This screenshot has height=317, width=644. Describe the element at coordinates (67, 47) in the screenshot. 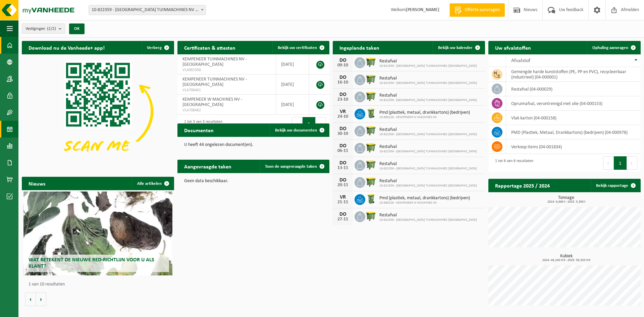

I see `h2: Download nu de Vanheede+ app!` at that location.